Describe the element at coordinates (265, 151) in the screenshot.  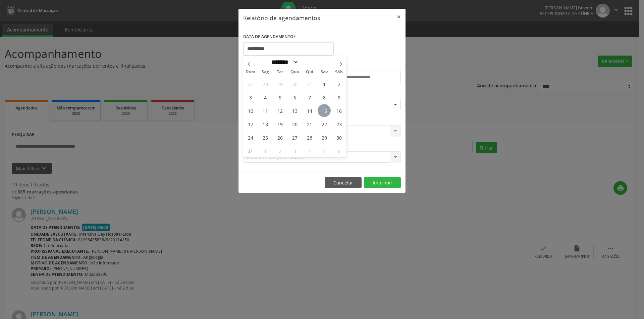
I see `span: Setembro 1, 2025` at that location.